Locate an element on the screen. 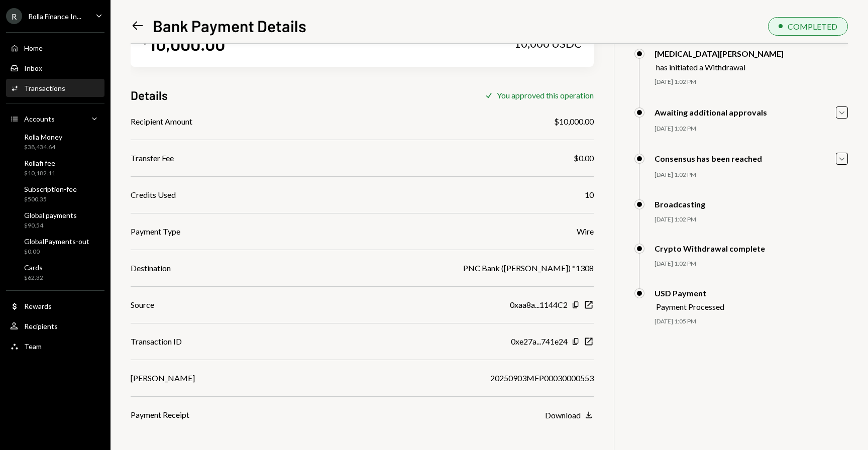  a: Rewards is located at coordinates (55, 306).